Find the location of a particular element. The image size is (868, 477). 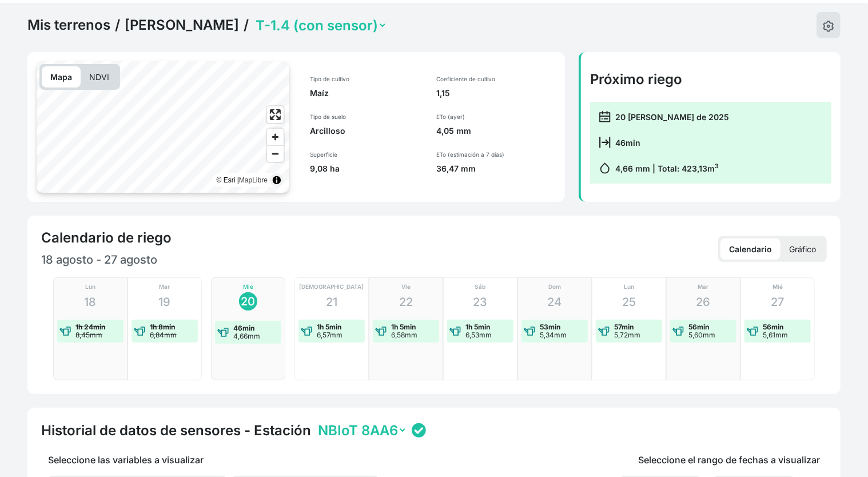

p: Superficie is located at coordinates (366, 154).